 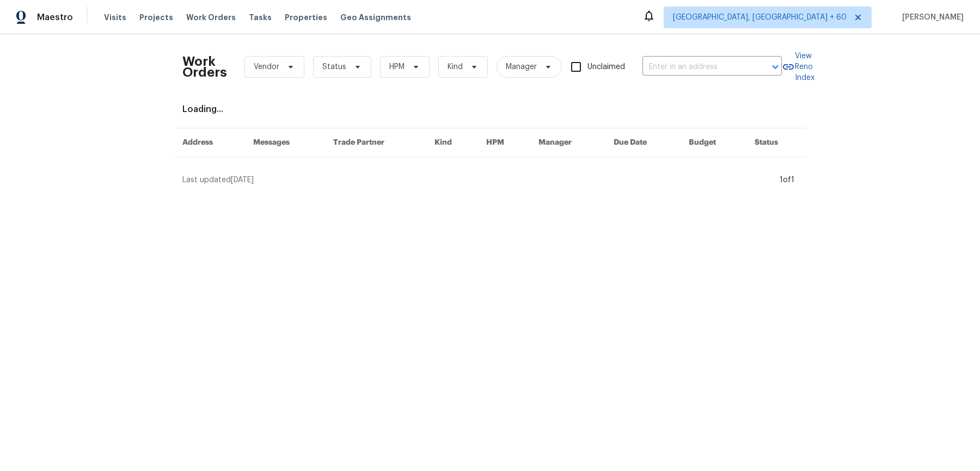 I want to click on input: Enter in an address, so click(x=697, y=67).